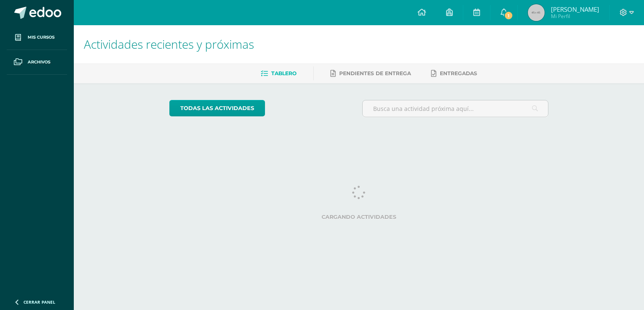 The image size is (644, 310). What do you see at coordinates (39, 302) in the screenshot?
I see `span: Cerrar panel` at bounding box center [39, 302].